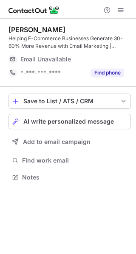  What do you see at coordinates (69, 101) in the screenshot?
I see `button: save-profile-one-click` at bounding box center [69, 101].